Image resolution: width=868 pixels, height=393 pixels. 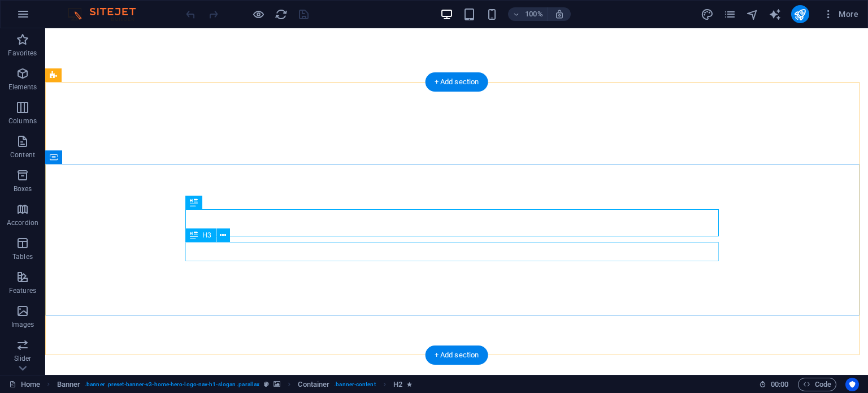 I want to click on i: This element contains a background, so click(x=277, y=384).